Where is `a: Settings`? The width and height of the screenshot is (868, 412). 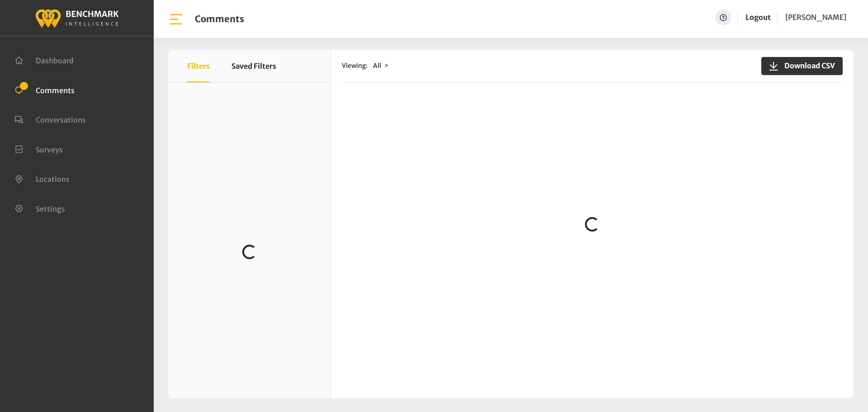 a: Settings is located at coordinates (40, 208).